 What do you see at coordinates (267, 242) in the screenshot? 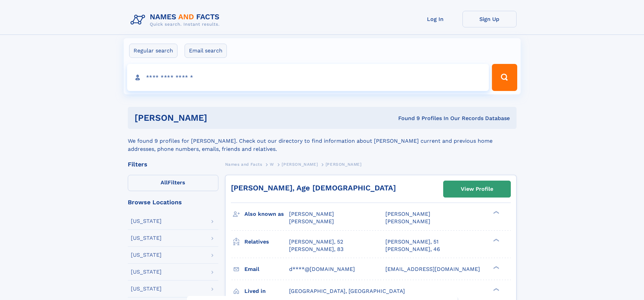
I see `h3: Relatives` at bounding box center [267, 242].